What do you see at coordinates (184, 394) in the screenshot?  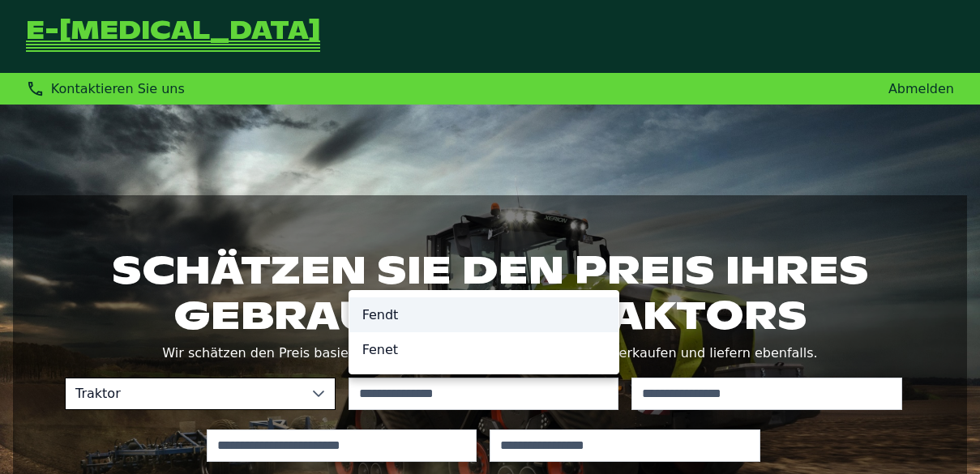 I see `span: Traktor` at bounding box center [184, 394].